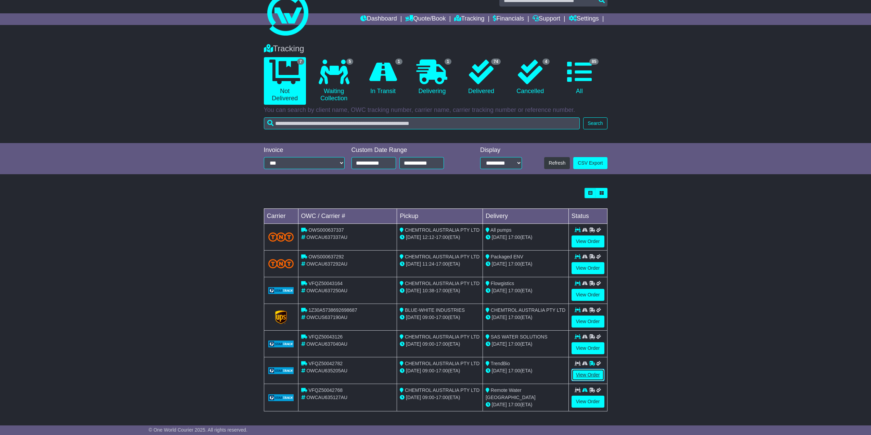  I want to click on span: OWS000637337, so click(326, 230).